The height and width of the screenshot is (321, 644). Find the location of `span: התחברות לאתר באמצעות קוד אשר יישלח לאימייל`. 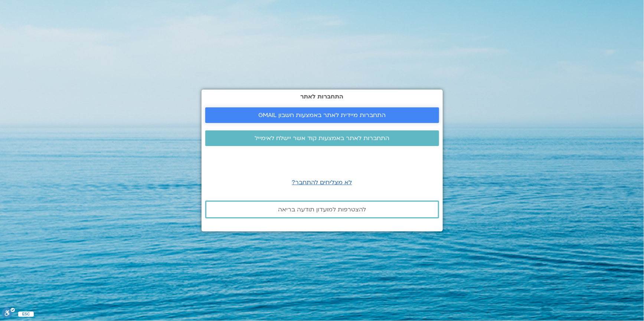

span: התחברות לאתר באמצעות קוד אשר יישלח לאימייל is located at coordinates (322, 138).